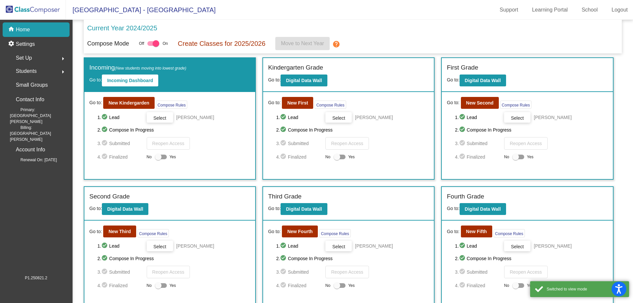  Describe the element at coordinates (122, 28) in the screenshot. I see `p: Current Year 2024/2025` at that location.